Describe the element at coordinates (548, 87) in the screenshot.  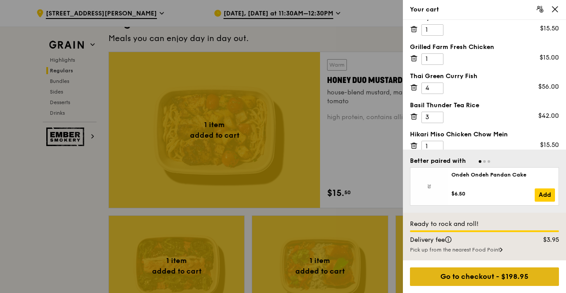
I see `div: $56.00` at that location.